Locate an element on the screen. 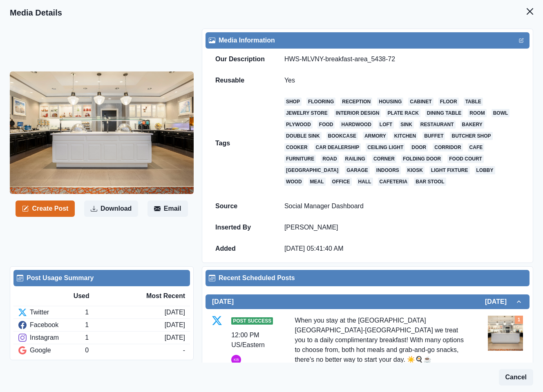 This screenshot has height=392, width=543. a: loft is located at coordinates (386, 125).